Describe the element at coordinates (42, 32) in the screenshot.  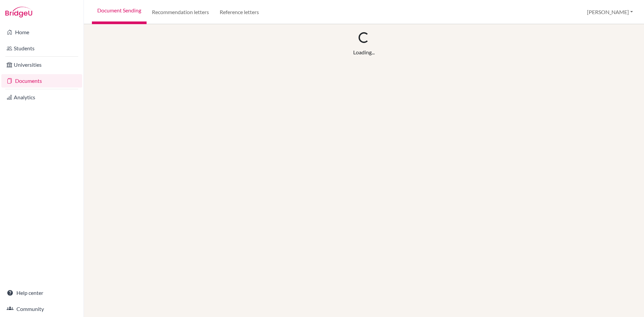
I see `a: Home` at that location.